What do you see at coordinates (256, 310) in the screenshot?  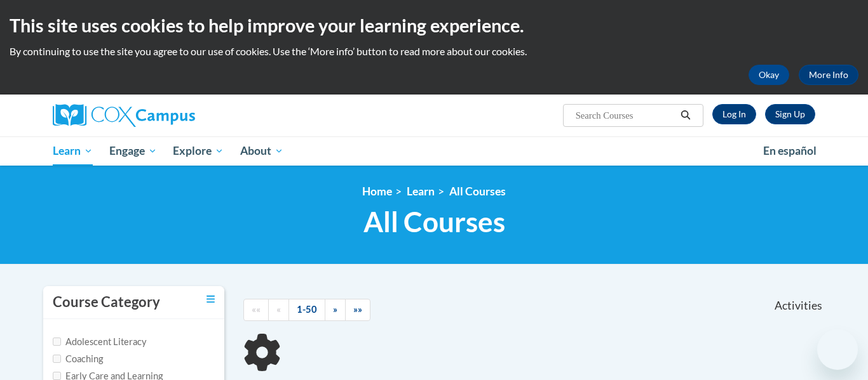 I see `a: Begining` at bounding box center [256, 310].